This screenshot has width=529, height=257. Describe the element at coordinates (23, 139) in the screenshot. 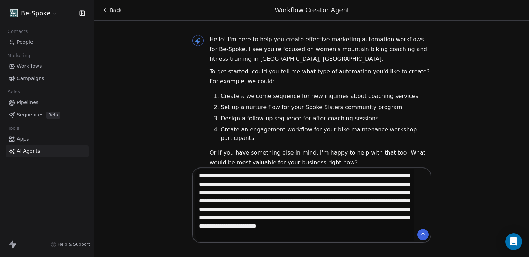

I see `span: Apps` at that location.